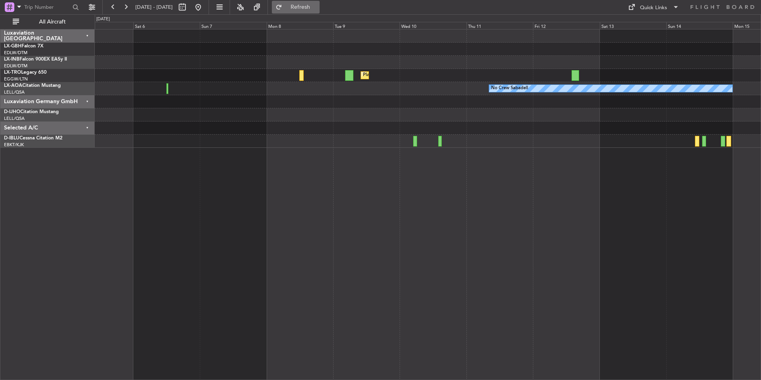 The image size is (761, 380). I want to click on div: Sat 6, so click(166, 25).